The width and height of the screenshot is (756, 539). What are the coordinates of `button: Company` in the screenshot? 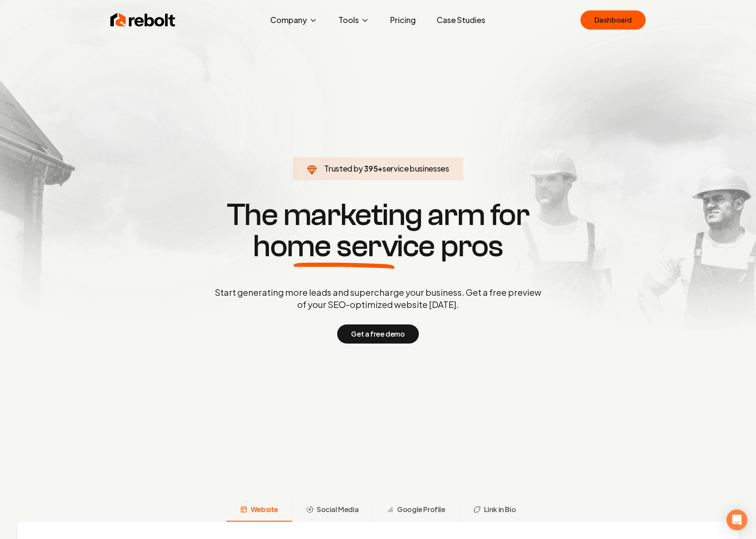 It's located at (294, 20).